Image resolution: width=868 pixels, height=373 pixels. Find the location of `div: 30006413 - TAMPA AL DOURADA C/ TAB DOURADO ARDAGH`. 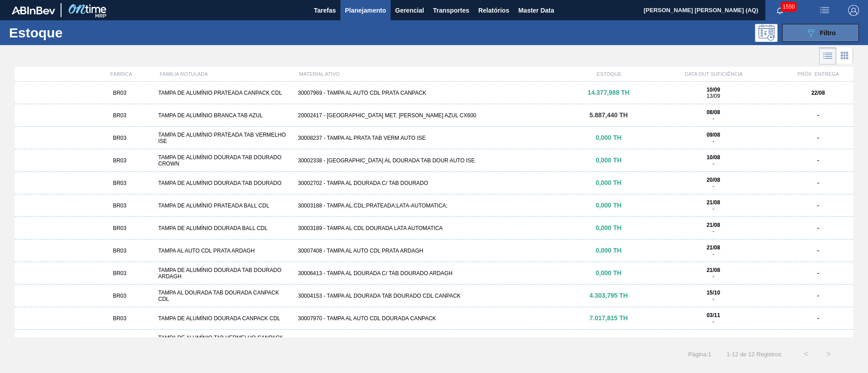

div: 30006413 - TAMPA AL DOURADA C/ TAB DOURADO ARDAGH is located at coordinates (434, 274).